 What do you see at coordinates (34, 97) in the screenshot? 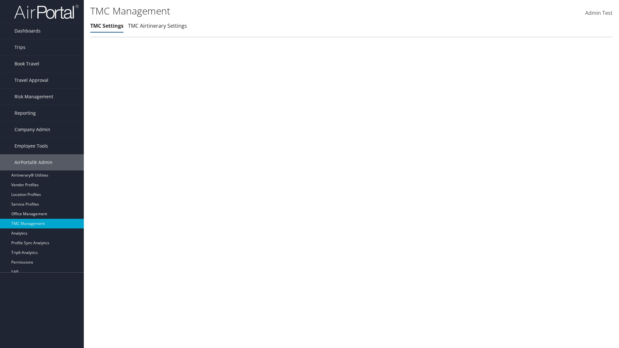
I see `span: Risk Management` at bounding box center [34, 97].